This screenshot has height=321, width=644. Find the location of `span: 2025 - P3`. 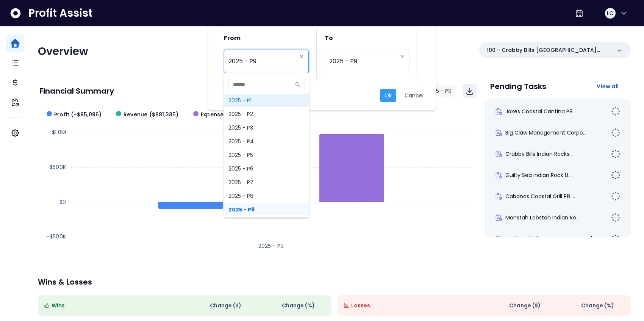

span: 2025 - P3 is located at coordinates (266, 128).